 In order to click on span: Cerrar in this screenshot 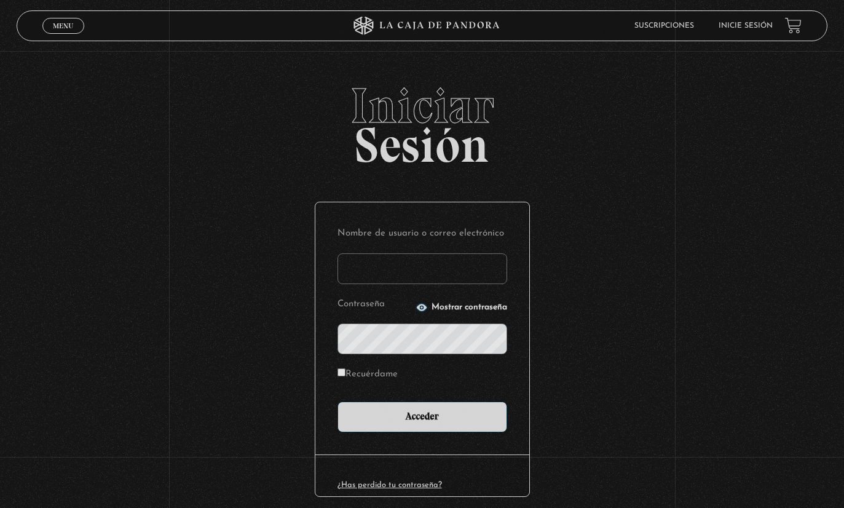, I will do `click(63, 36)`.